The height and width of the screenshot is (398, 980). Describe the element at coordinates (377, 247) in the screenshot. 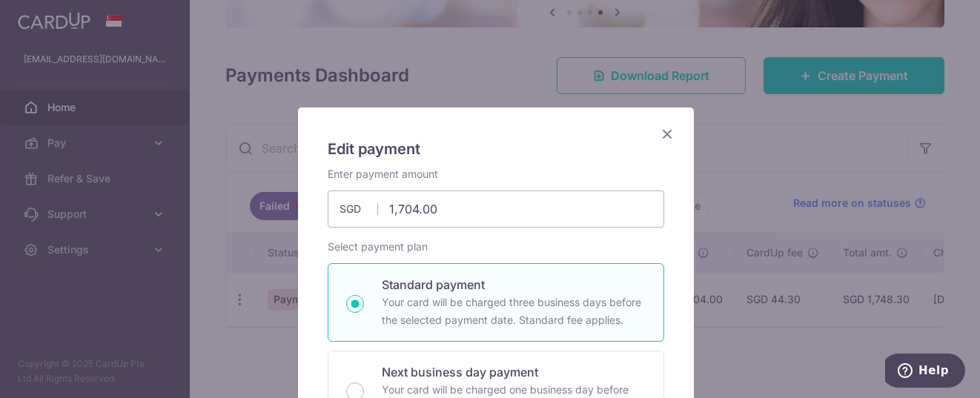

I see `label: Select payment plan` at that location.